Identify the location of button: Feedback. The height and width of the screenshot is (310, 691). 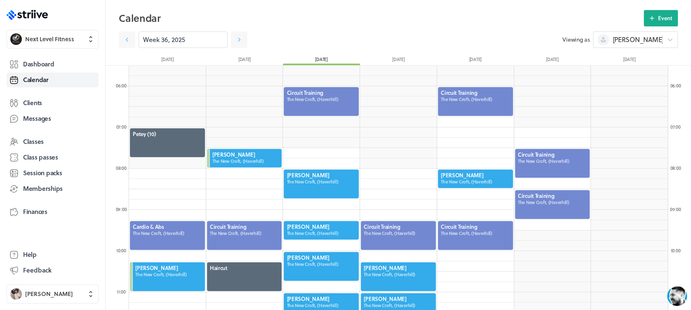
(52, 271).